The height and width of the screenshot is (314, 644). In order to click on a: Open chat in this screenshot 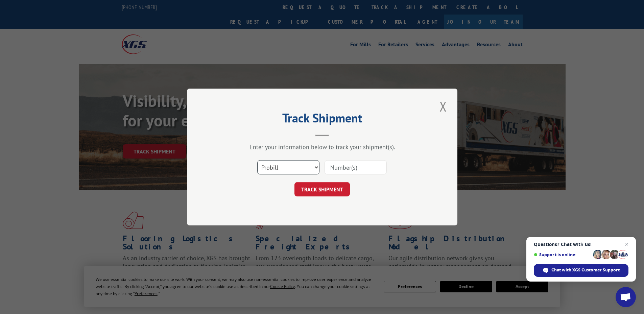, I will do `click(626, 297)`.